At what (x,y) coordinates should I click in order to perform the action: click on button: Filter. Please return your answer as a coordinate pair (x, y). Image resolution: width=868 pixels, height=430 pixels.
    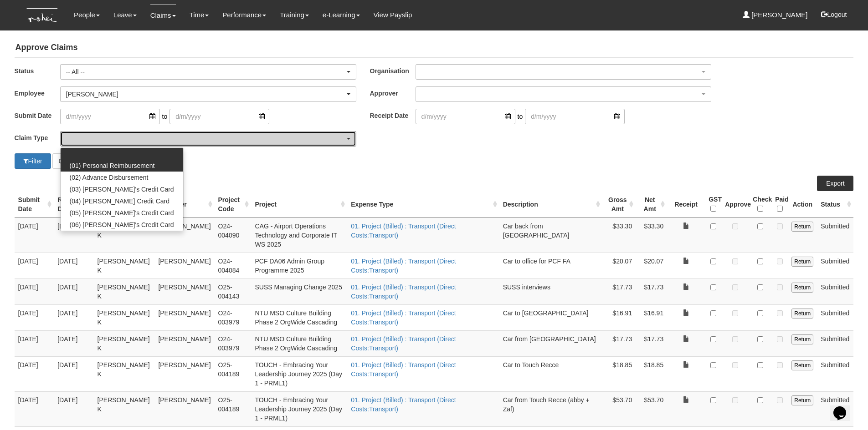
    Looking at the image, I should click on (33, 161).